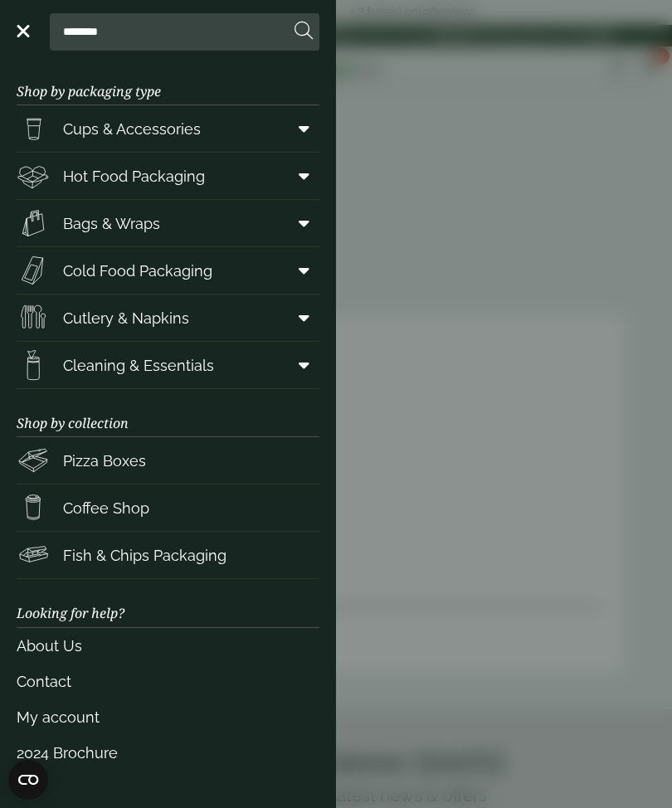  I want to click on img: PintNhalf_cup.svg, so click(33, 128).